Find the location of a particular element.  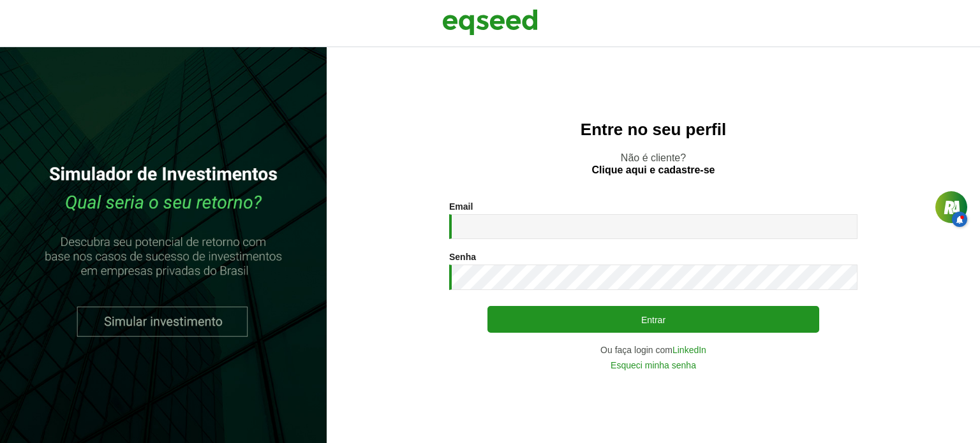

p: Não é cliente? is located at coordinates (654, 164).